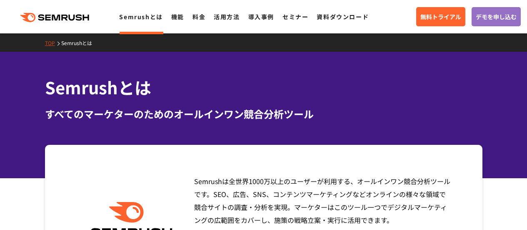  I want to click on a: 導入事例, so click(261, 17).